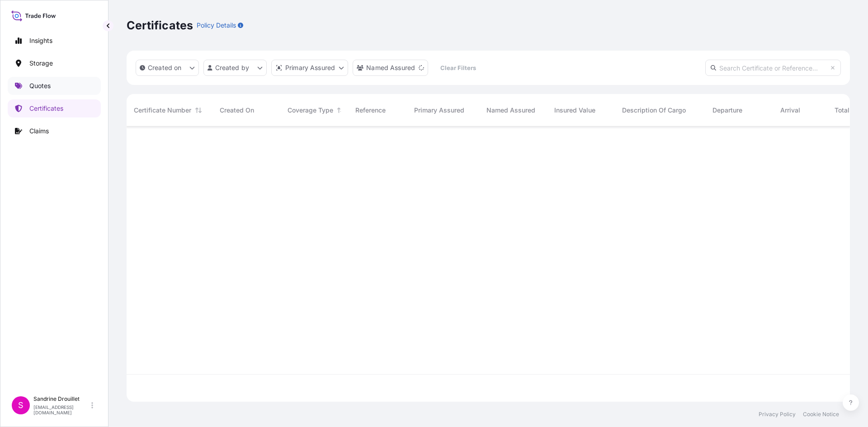  Describe the element at coordinates (390, 68) in the screenshot. I see `p: Named Assured` at that location.